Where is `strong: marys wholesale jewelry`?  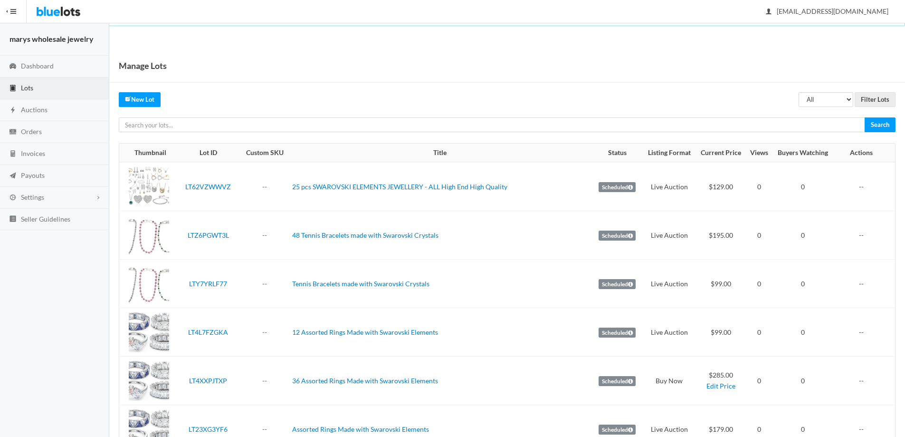
strong: marys wholesale jewelry is located at coordinates (51, 38).